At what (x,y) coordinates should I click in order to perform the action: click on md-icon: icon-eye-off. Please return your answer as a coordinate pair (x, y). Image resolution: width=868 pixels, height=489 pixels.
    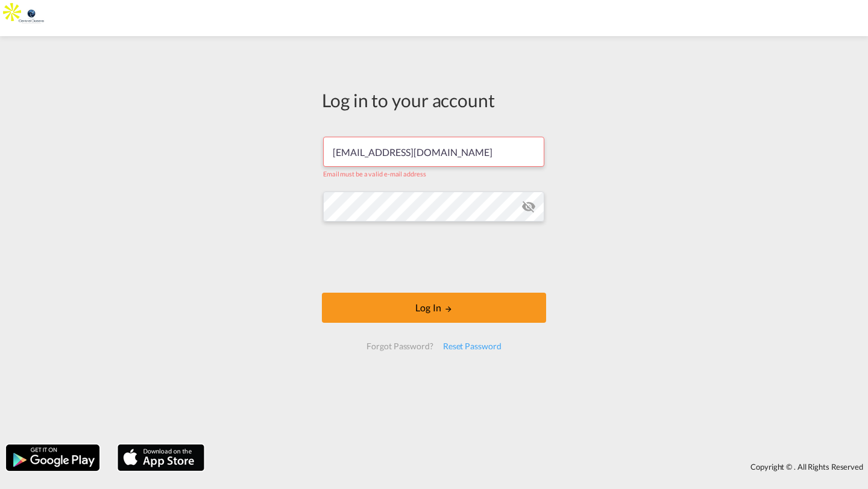
    Looking at the image, I should click on (528, 207).